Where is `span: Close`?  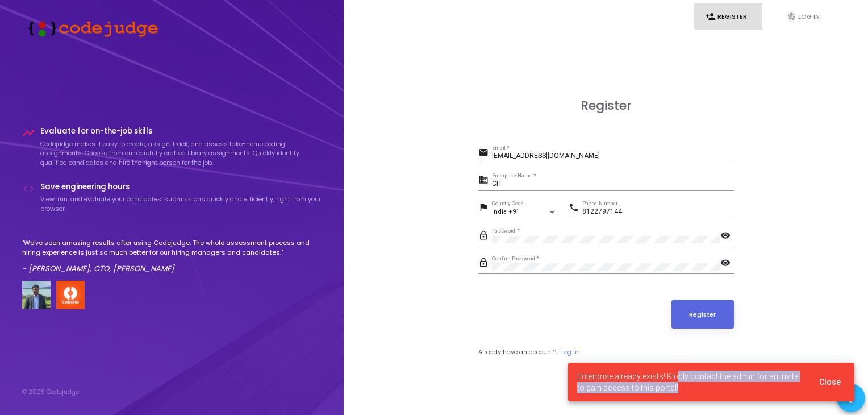 span: Close is located at coordinates (830, 382).